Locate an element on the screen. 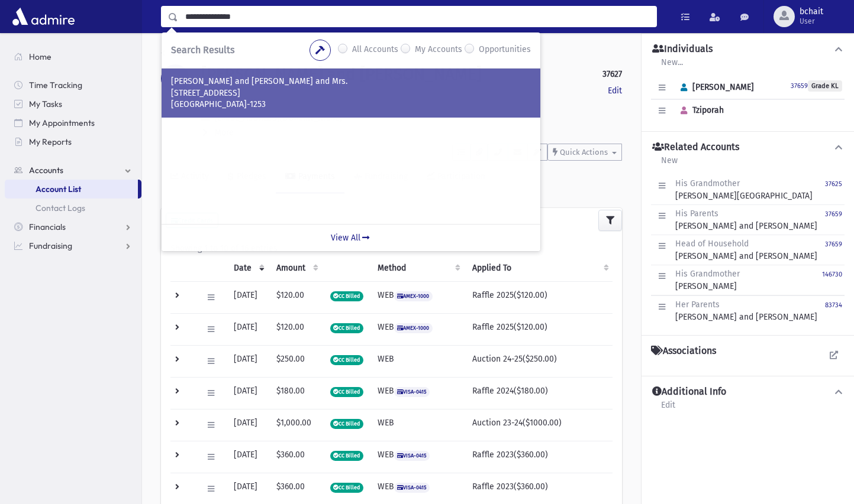 This screenshot has width=854, height=504. label: All Accounts is located at coordinates (376, 50).